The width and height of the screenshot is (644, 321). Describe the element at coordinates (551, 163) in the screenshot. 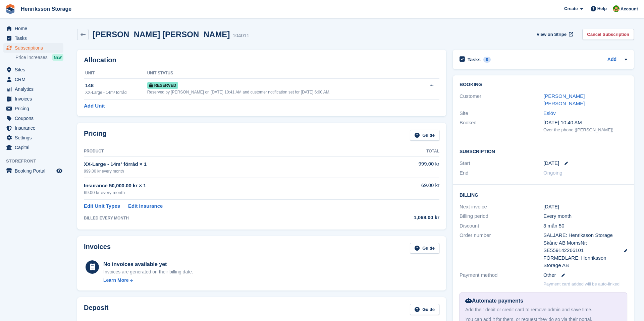

I see `time: 2025-09-09 23:00:00 UTC` at that location.